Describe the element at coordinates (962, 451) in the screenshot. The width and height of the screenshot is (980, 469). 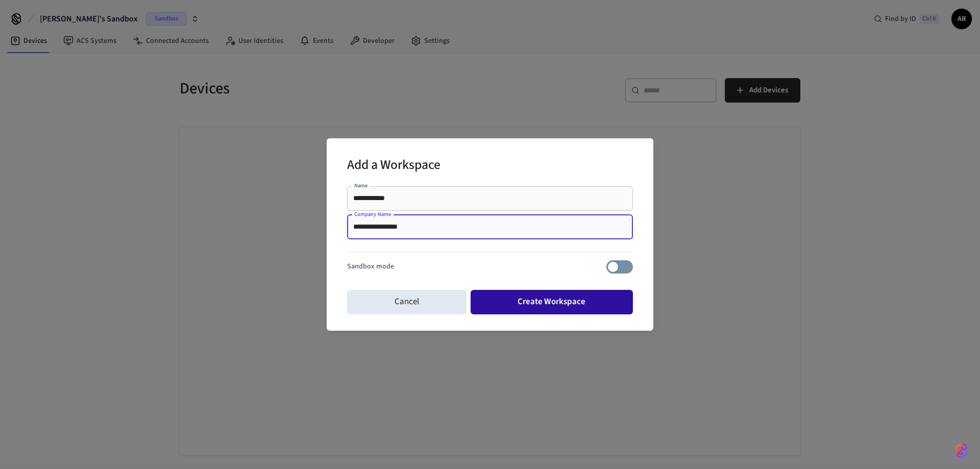
I see `img: SeamLogoGradient.69752ec5.svg` at that location.